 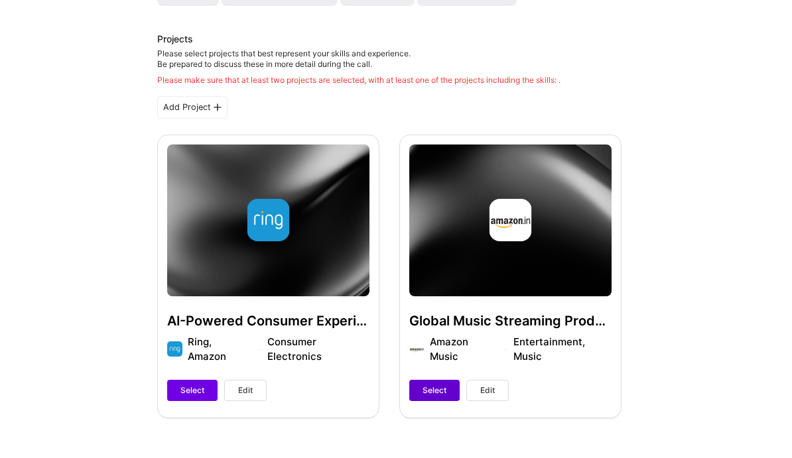 I want to click on div: Please select projects that best represent your skills and experience. Be prepared to discuss the..., so click(x=359, y=67).